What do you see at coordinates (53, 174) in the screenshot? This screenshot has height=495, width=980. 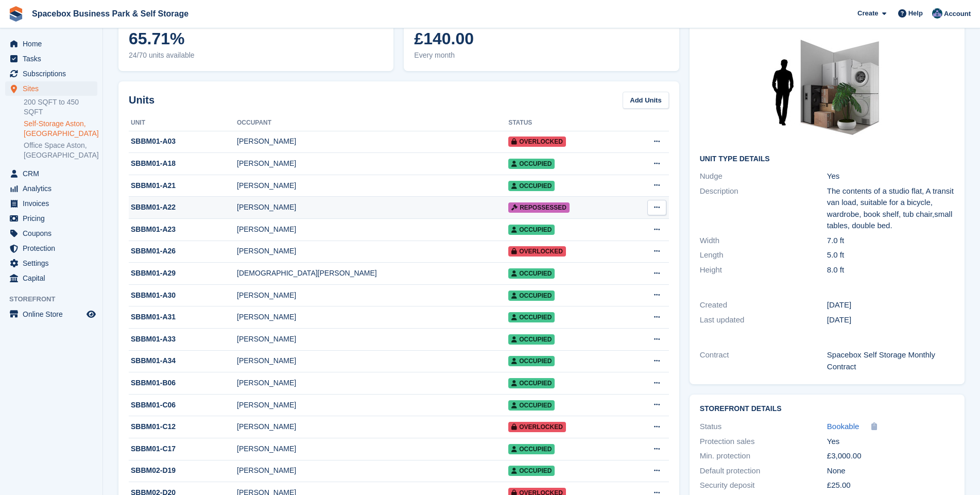 I see `span: CRM` at bounding box center [53, 174].